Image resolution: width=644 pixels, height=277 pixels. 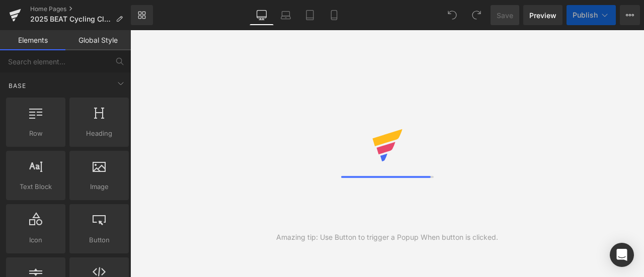 What do you see at coordinates (36, 186) in the screenshot?
I see `span: Text Block` at bounding box center [36, 186].